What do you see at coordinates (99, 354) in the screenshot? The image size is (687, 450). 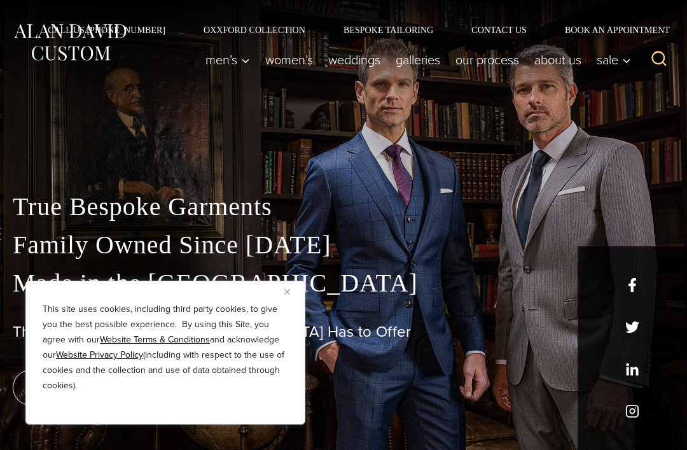 I see `a: Website Privacy Policy` at bounding box center [99, 354].